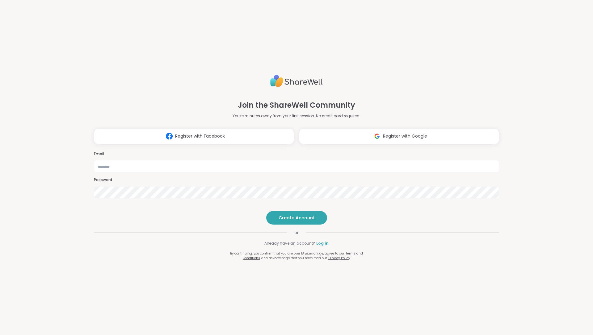  Describe the element at coordinates (296, 218) in the screenshot. I see `span: Create Account` at that location.